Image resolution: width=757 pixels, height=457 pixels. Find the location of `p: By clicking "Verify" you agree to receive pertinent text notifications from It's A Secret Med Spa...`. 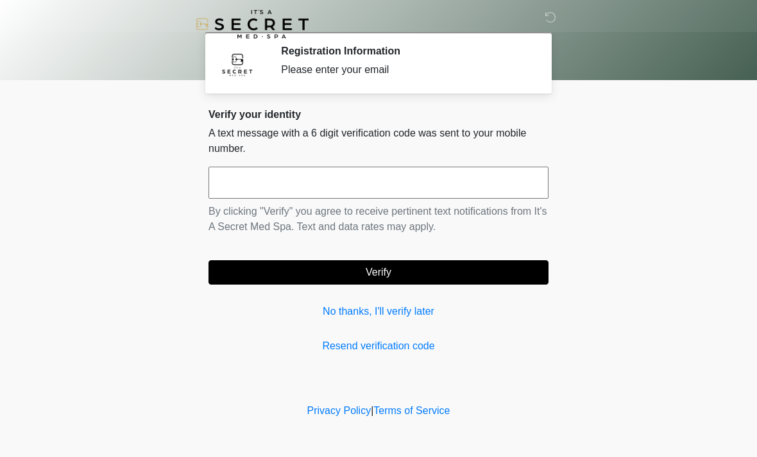

p: By clicking "Verify" you agree to receive pertinent text notifications from It's A Secret Med Spa... is located at coordinates (378, 219).